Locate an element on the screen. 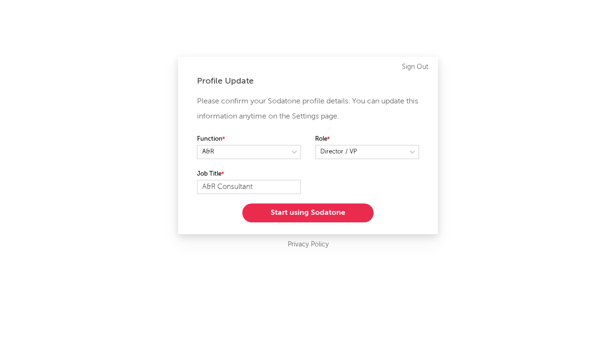 Image resolution: width=616 pixels, height=364 pixels. button: Start using Sodatone is located at coordinates (308, 213).